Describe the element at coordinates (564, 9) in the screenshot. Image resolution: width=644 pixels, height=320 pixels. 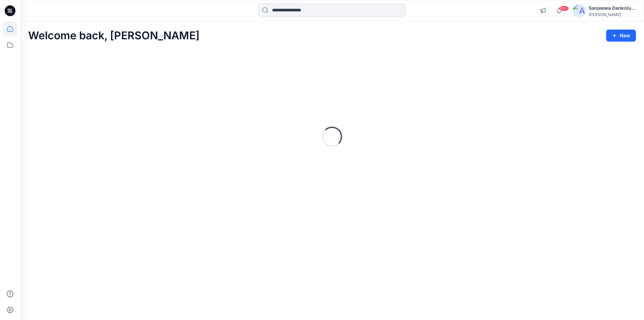
I see `span: 99+` at that location.